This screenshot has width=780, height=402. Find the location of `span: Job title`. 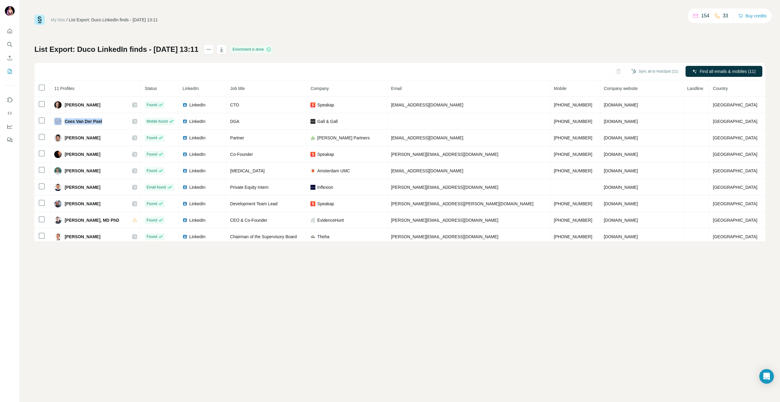

span: Job title is located at coordinates (237, 88).